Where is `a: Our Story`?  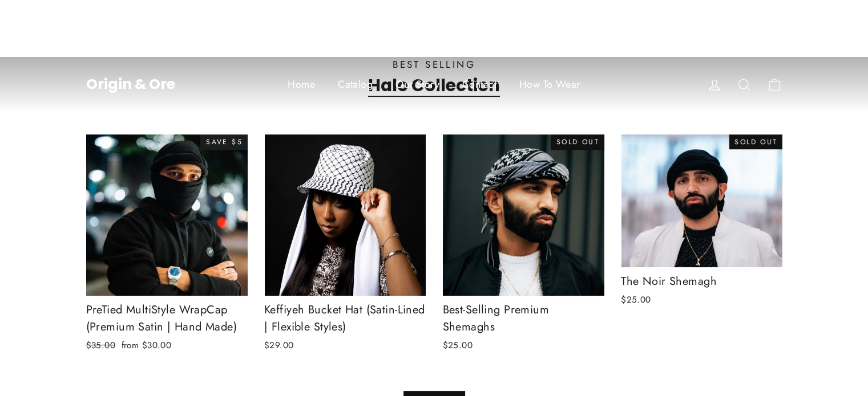
a: Our Story is located at coordinates (417, 84).